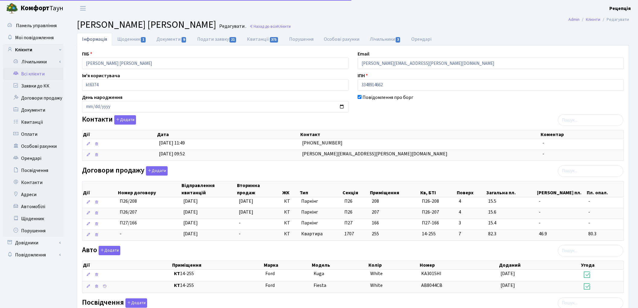  What do you see at coordinates (349, 234) in the screenshot?
I see `span: 1707` at bounding box center [349, 234].